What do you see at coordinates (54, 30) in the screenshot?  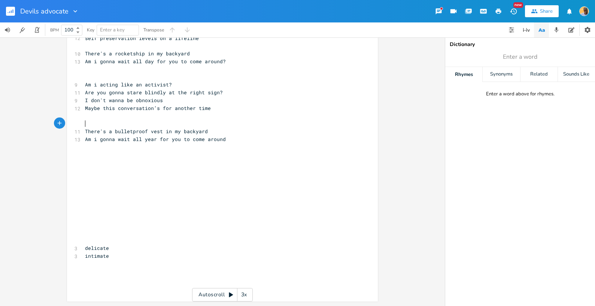 I see `div: BPM` at bounding box center [54, 30].